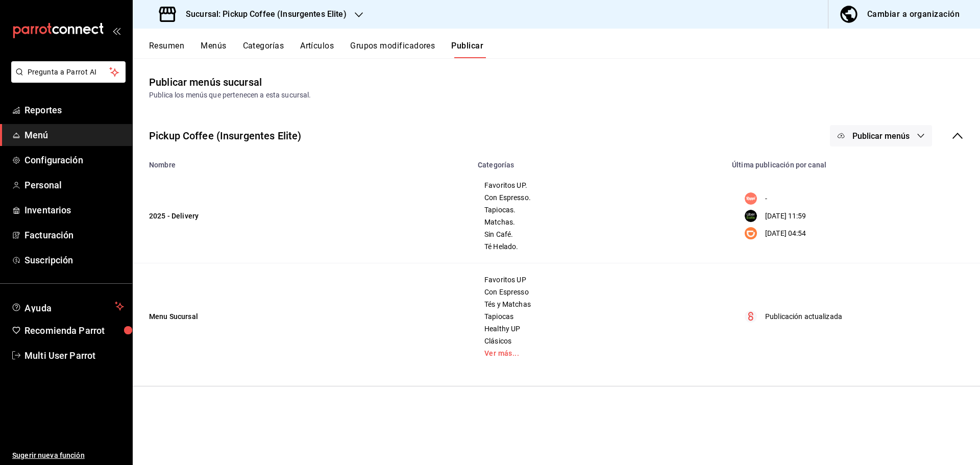 This screenshot has height=465, width=980. I want to click on button: Publicar menús, so click(881, 135).